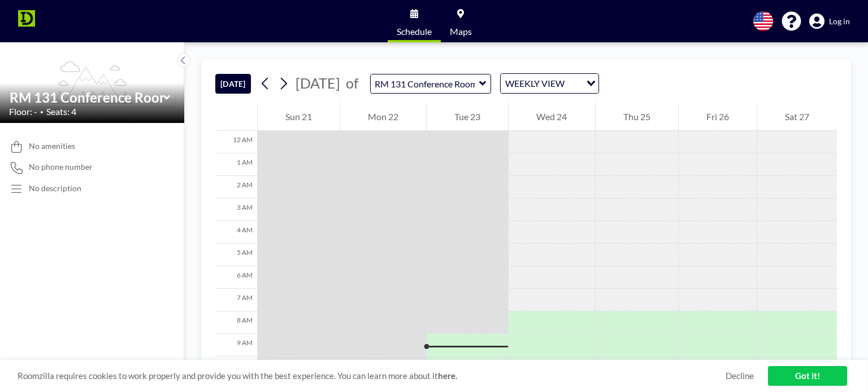 The image size is (868, 392). Describe the element at coordinates (236, 187) in the screenshot. I see `div: 2 AM` at that location.